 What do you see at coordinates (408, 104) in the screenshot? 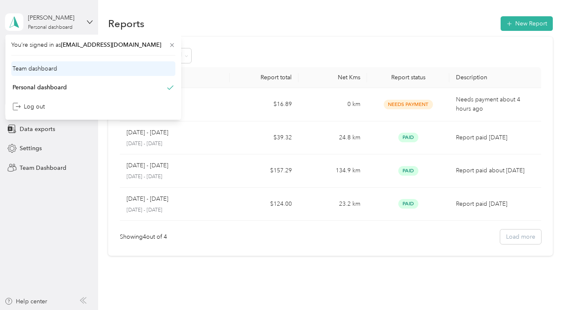
I see `span: Needs Payment` at bounding box center [408, 104].